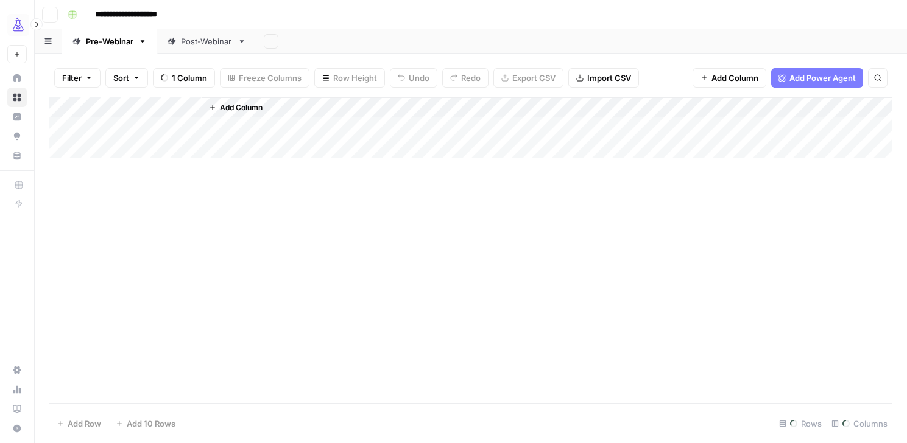 The image size is (907, 443). I want to click on span: 1 Column, so click(189, 78).